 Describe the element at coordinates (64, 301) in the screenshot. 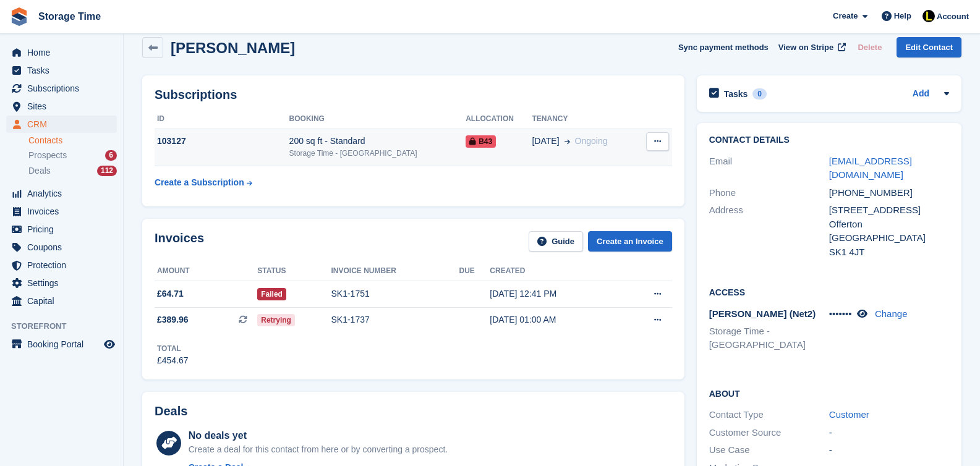

I see `span: Capital` at that location.